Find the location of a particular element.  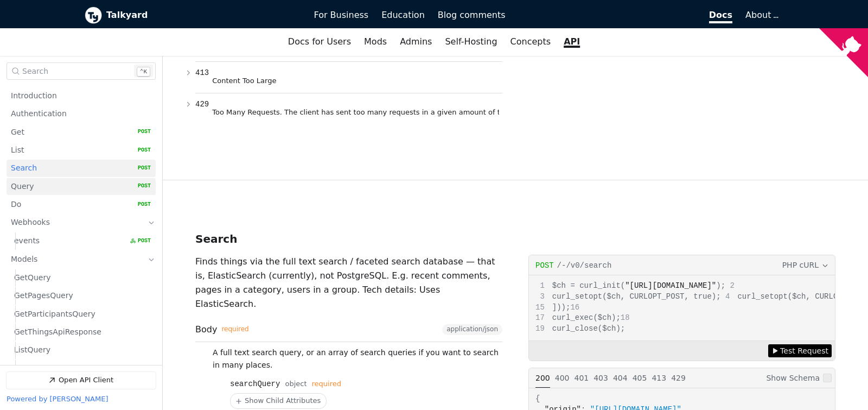

a: Admins is located at coordinates (415, 42).